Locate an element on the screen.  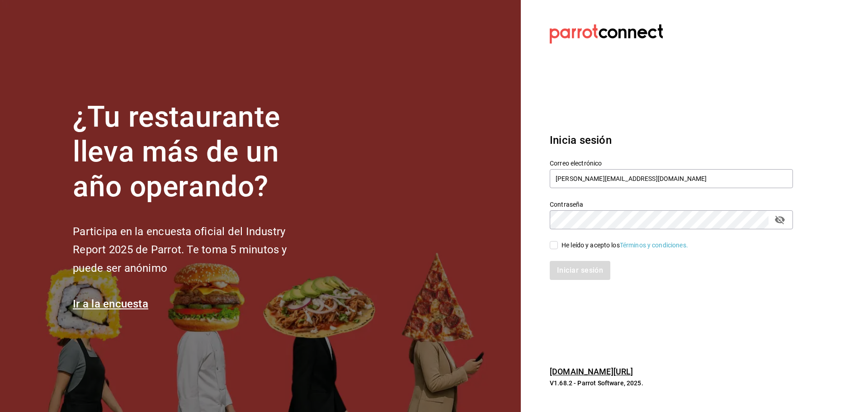
button: passwordField is located at coordinates (780, 220).